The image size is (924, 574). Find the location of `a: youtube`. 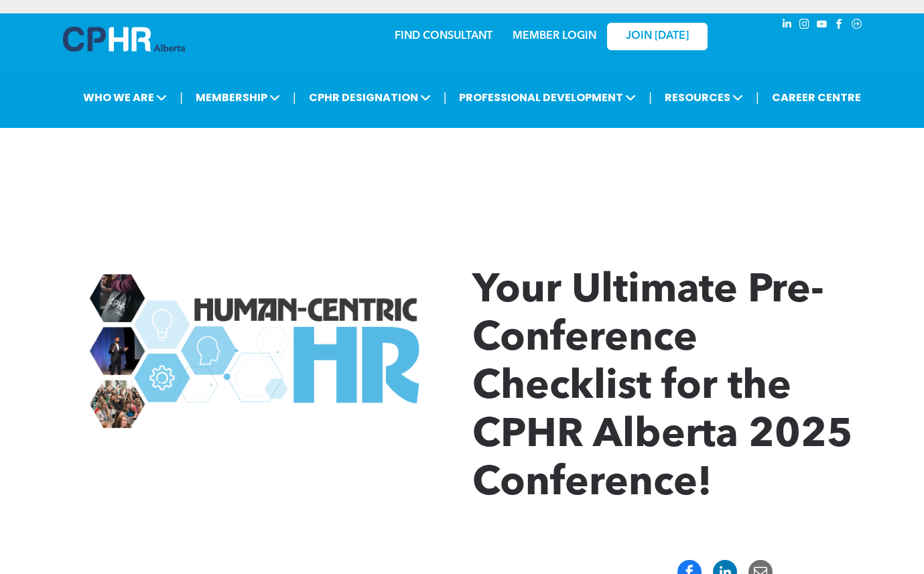

a: youtube is located at coordinates (822, 26).